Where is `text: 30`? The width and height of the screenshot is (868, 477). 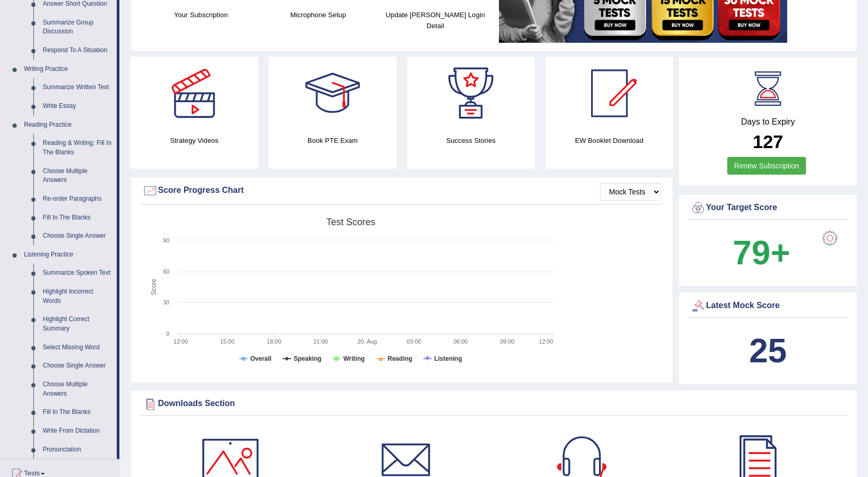
text: 30 is located at coordinates (166, 303).